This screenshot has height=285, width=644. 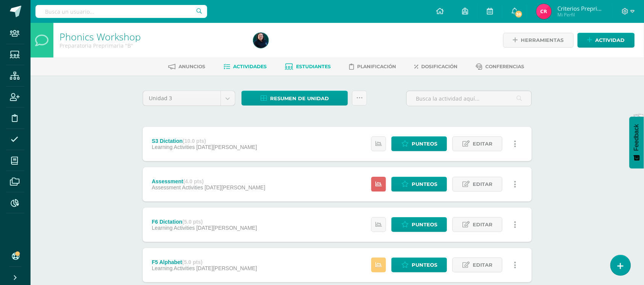 I want to click on a: Actividad, so click(x=606, y=40).